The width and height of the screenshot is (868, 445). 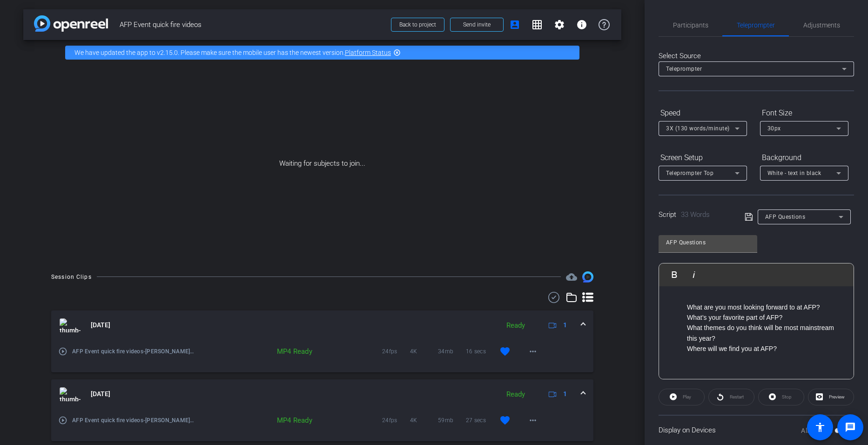 I want to click on span: AFP Questions, so click(x=785, y=217).